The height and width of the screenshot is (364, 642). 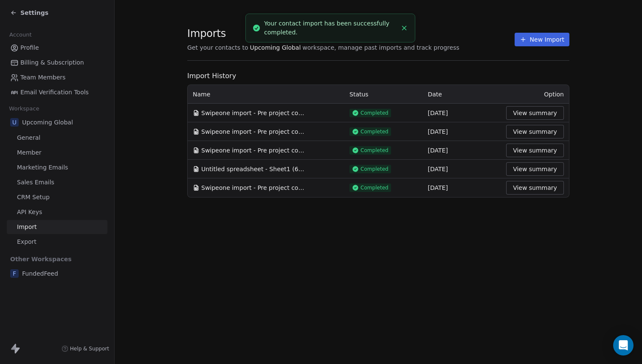 I want to click on span: Help & Support, so click(x=90, y=349).